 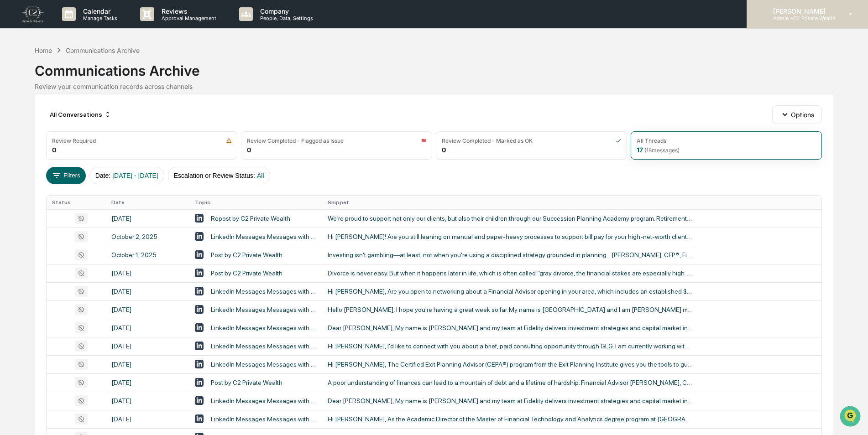 What do you see at coordinates (18, 78) in the screenshot?
I see `img: 1746055101610-c473b297-6a78-478c-a979-82029cc54cd1` at bounding box center [18, 78].